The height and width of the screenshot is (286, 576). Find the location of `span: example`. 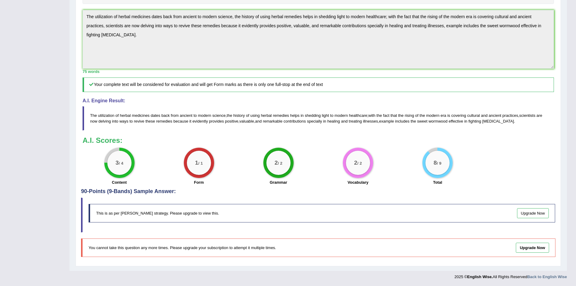

span: example is located at coordinates (386, 121).